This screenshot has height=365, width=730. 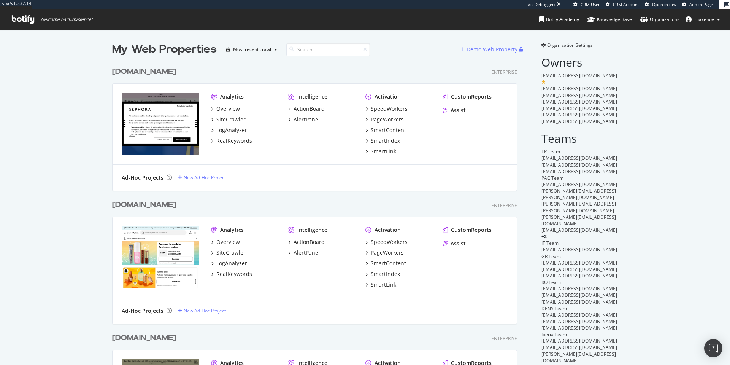 What do you see at coordinates (205, 310) in the screenshot?
I see `div: New Ad-Hoc Project` at bounding box center [205, 310].